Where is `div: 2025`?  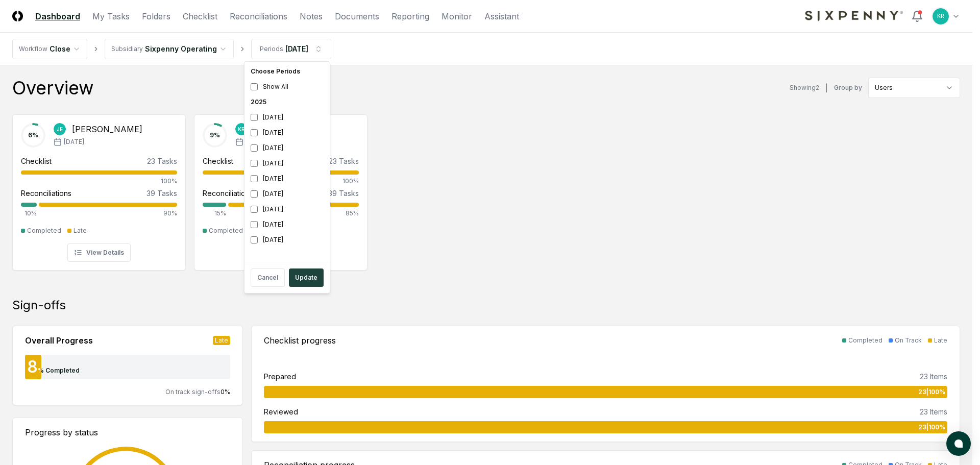
div: 2025 is located at coordinates (287, 102).